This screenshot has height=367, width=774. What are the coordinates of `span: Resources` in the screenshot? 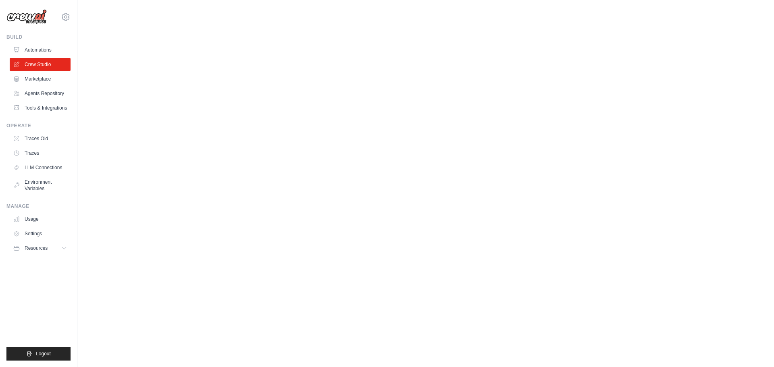 It's located at (36, 248).